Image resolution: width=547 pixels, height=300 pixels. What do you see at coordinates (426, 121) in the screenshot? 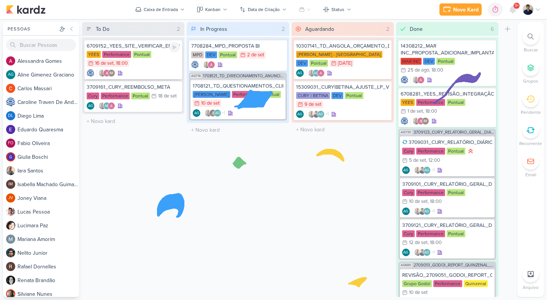
I see `p: IM` at bounding box center [426, 121].